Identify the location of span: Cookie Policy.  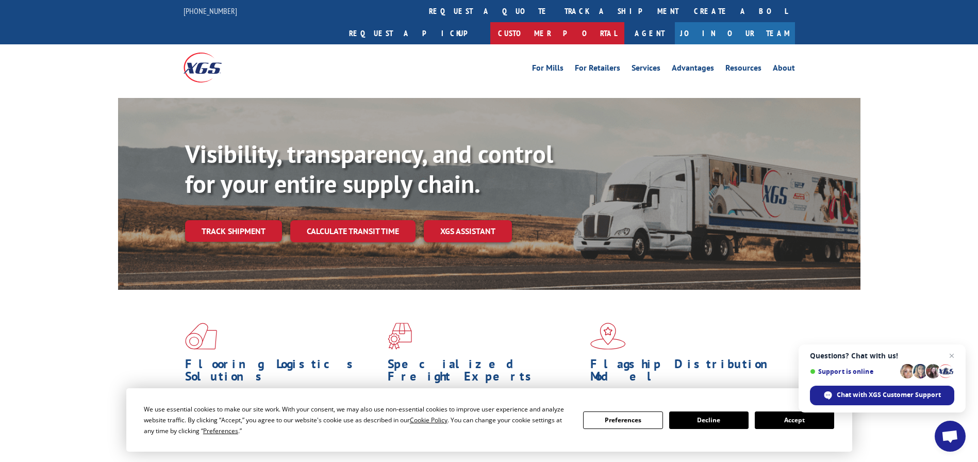
(429, 420).